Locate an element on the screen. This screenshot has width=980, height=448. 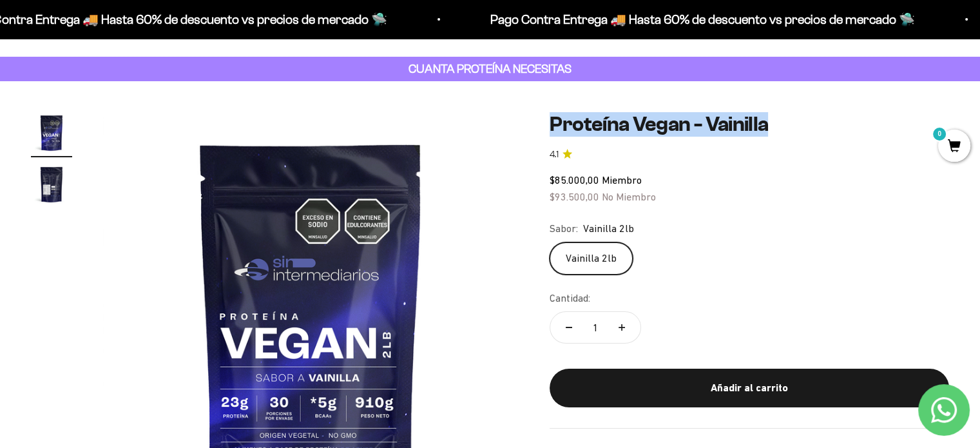
div: Comparativa con otros productos similares is located at coordinates (141, 178).